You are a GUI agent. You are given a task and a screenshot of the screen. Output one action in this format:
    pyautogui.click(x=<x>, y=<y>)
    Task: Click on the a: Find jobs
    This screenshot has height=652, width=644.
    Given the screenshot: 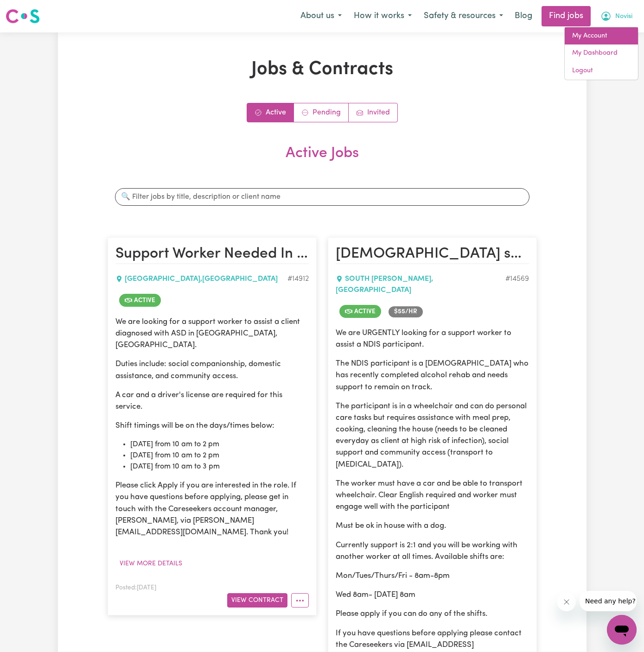 What is the action you would take?
    pyautogui.click(x=566, y=17)
    